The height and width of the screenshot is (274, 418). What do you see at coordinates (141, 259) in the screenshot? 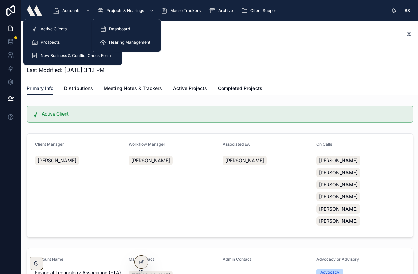
I see `span: Main Contact` at bounding box center [141, 259].